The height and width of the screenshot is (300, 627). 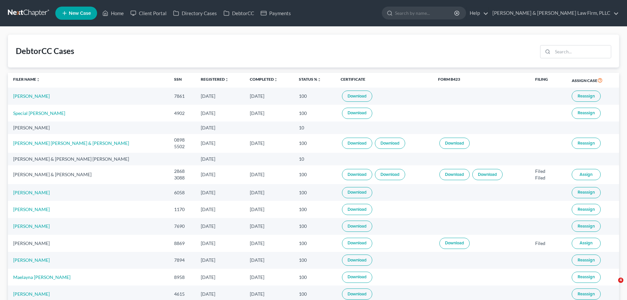 What do you see at coordinates (182, 171) in the screenshot?
I see `div: 2868` at bounding box center [182, 171].